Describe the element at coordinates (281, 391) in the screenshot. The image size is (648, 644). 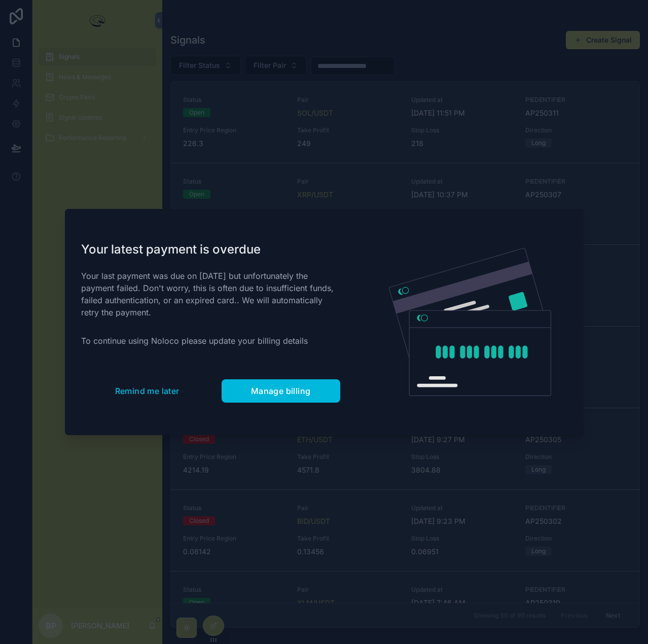
I see `span: Manage billing` at that location.